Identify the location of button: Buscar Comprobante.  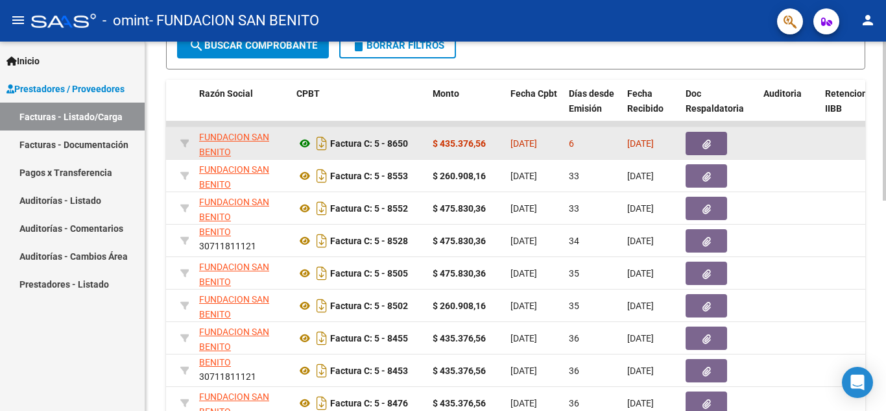
(253, 45).